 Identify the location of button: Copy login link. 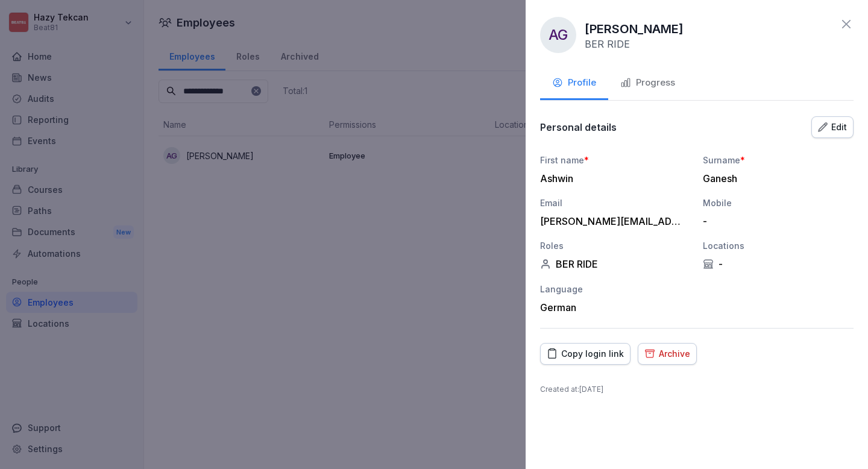
(586, 354).